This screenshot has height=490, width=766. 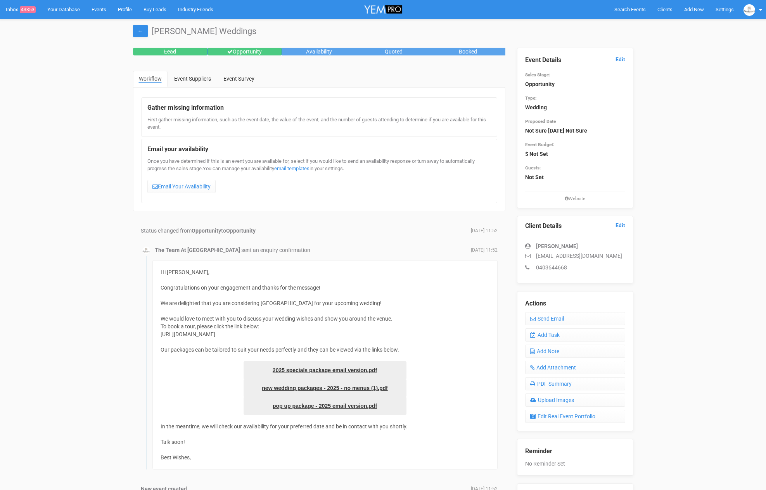 What do you see at coordinates (325, 370) in the screenshot?
I see `a: 2025 specials package email version.pdf` at bounding box center [325, 370].